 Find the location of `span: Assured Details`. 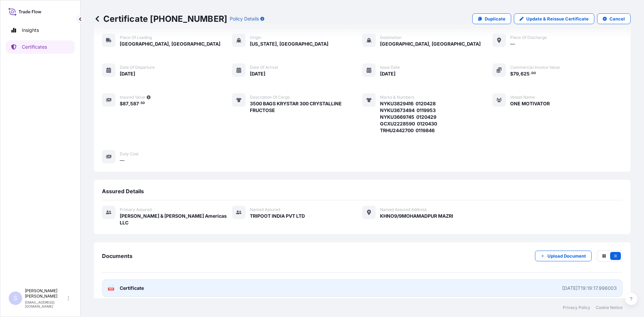

span: Assured Details is located at coordinates (122, 191).